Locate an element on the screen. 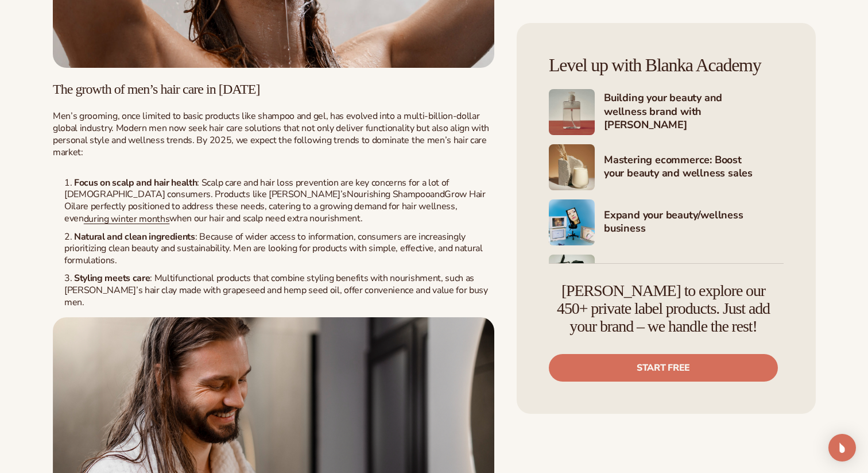 The image size is (868, 473). span: Grow Hair Oil is located at coordinates (275, 200).